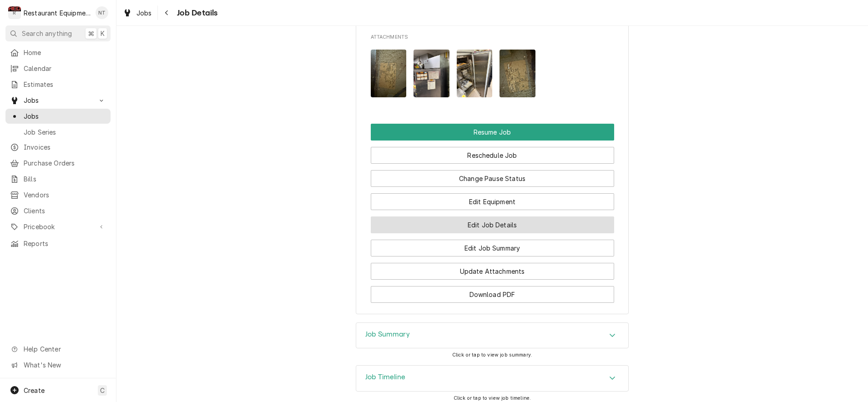 The width and height of the screenshot is (868, 402). Describe the element at coordinates (58, 210) in the screenshot. I see `a: Clients` at that location.